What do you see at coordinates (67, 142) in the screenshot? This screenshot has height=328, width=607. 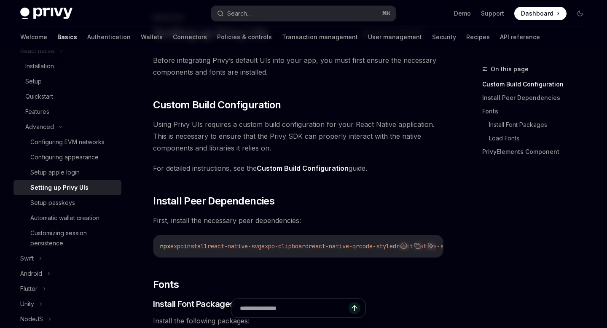 I see `div: Configuring EVM networks` at bounding box center [67, 142].